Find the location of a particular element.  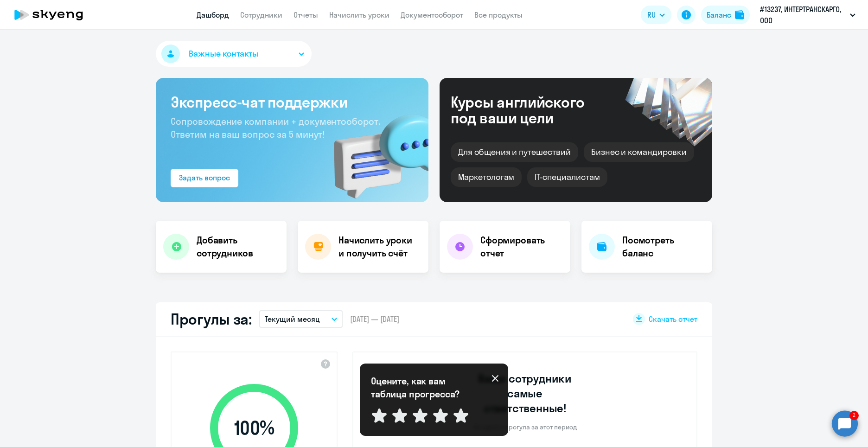

span: RU is located at coordinates (651, 15).